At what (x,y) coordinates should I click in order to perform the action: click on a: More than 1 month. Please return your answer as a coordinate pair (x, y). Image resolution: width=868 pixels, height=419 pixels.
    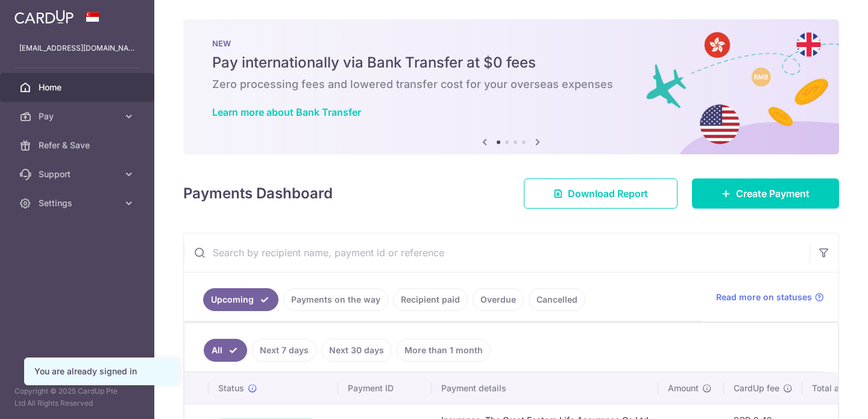
    Looking at the image, I should click on (444, 350).